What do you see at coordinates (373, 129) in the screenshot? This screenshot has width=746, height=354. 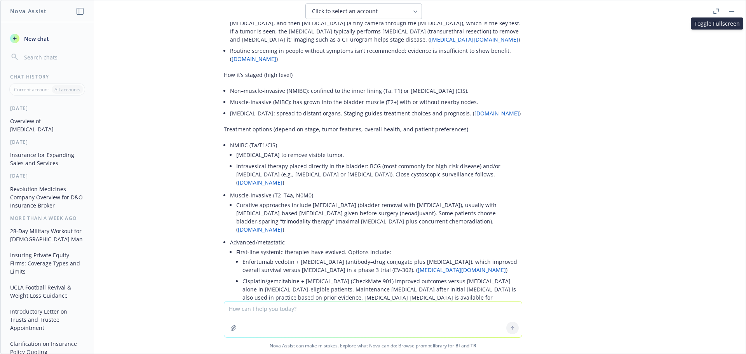 I see `p: Treatment options (depend on stage, tumor features, overall health, and patient preferences)` at bounding box center [373, 129].